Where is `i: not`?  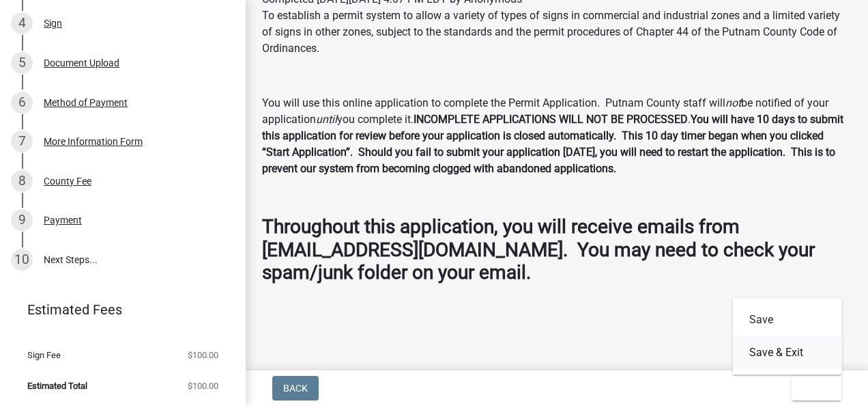
i: not is located at coordinates (733, 103).